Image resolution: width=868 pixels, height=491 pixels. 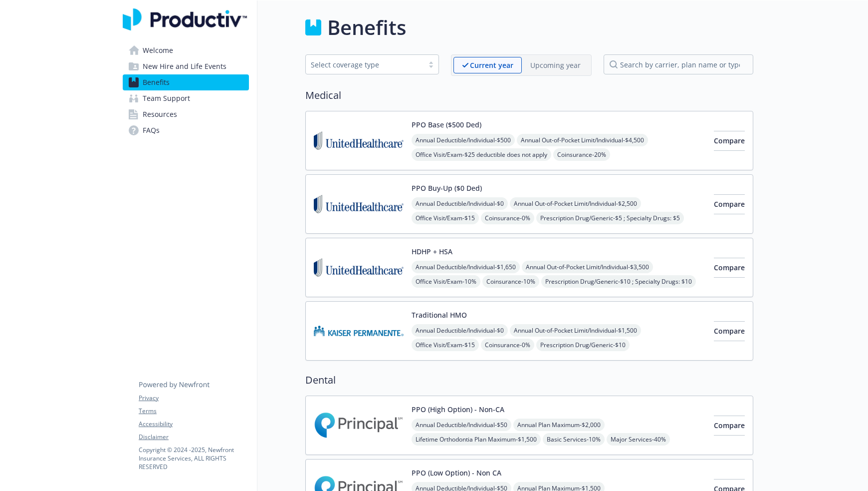 What do you see at coordinates (529, 380) in the screenshot?
I see `h2: Dental` at bounding box center [529, 380].